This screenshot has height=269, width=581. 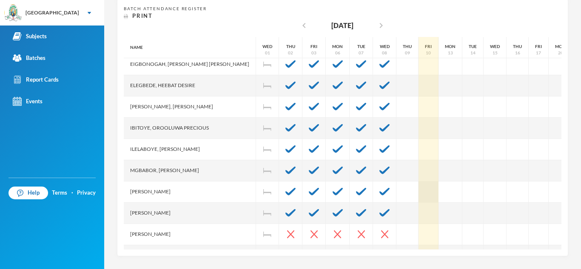 What do you see at coordinates (190, 129) in the screenshot?
I see `div: Ibitoye, Orooluwa Precious` at bounding box center [190, 129].